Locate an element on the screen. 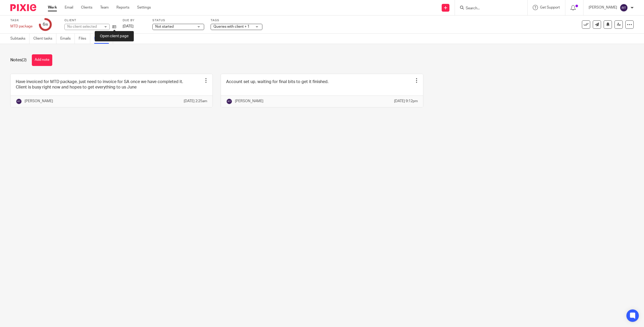 This screenshot has height=327, width=644. small: /8 is located at coordinates (46, 25).